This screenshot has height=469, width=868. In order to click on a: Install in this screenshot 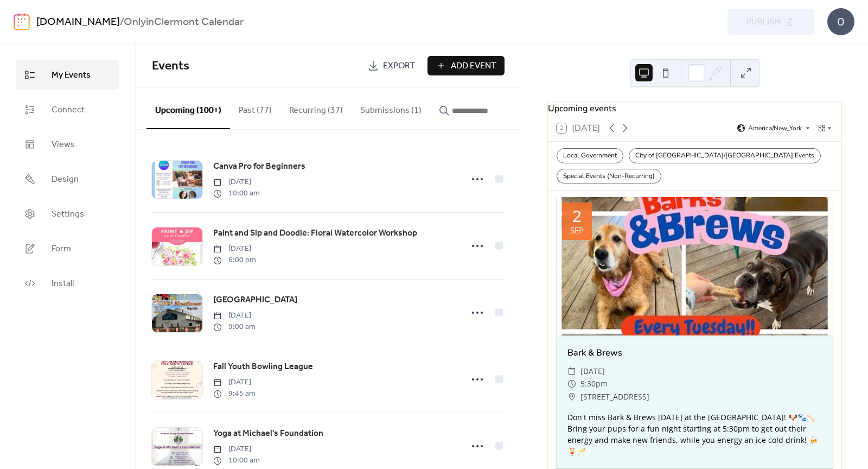, I will do `click(68, 284)`.